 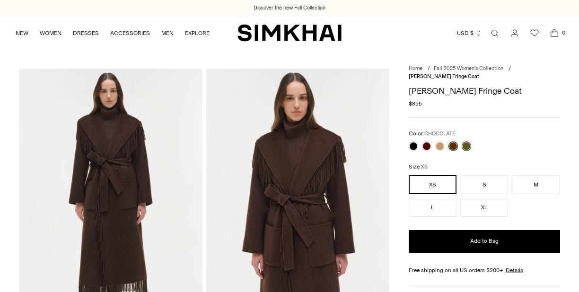 I want to click on span: CHOCOLATE, so click(x=440, y=134).